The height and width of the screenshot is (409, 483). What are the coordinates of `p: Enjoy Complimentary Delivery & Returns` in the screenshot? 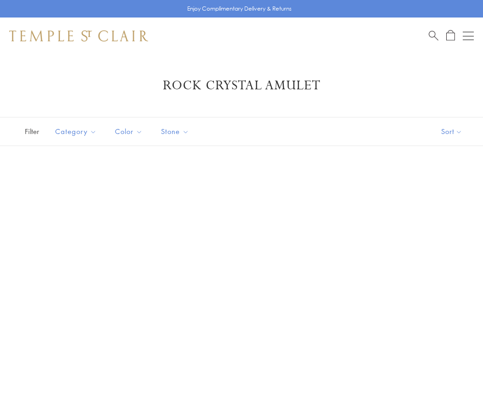 It's located at (239, 9).